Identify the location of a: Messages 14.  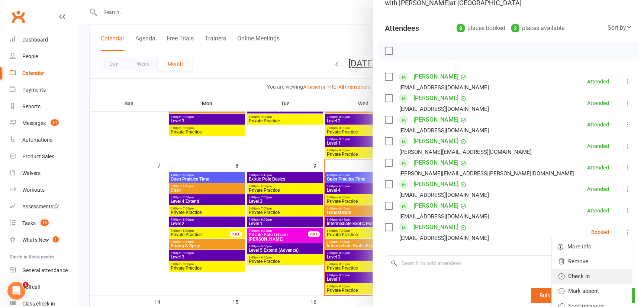
(44, 123).